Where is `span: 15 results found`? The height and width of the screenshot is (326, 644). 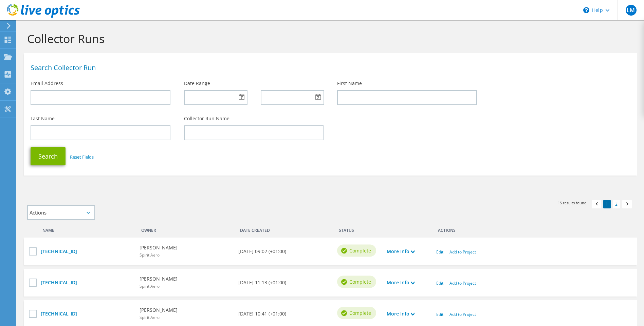
span: 15 results found is located at coordinates (572, 203).